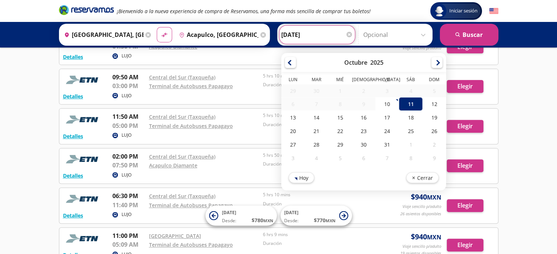 This screenshot has height=254, width=557. What do you see at coordinates (316, 145) in the screenshot?
I see `div: 28-Oct-25` at bounding box center [316, 145].